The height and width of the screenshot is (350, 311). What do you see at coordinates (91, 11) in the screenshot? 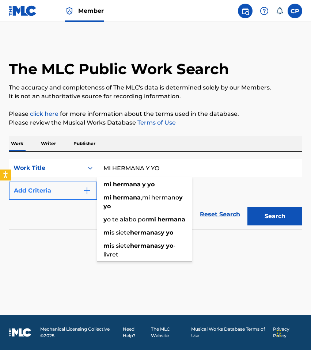
I see `span: Member` at bounding box center [91, 11].